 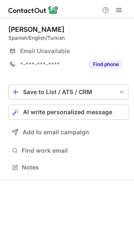 I want to click on button: Notes, so click(x=69, y=168).